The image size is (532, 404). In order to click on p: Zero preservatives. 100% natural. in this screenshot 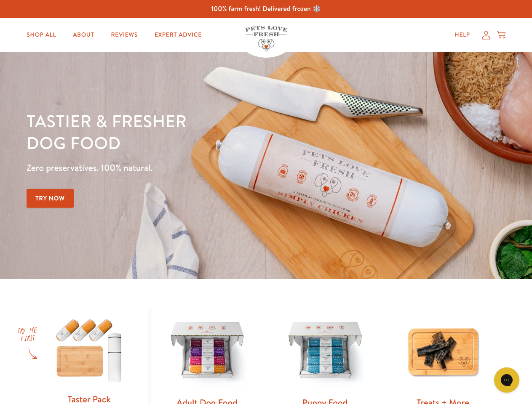, I will do `click(186, 168)`.